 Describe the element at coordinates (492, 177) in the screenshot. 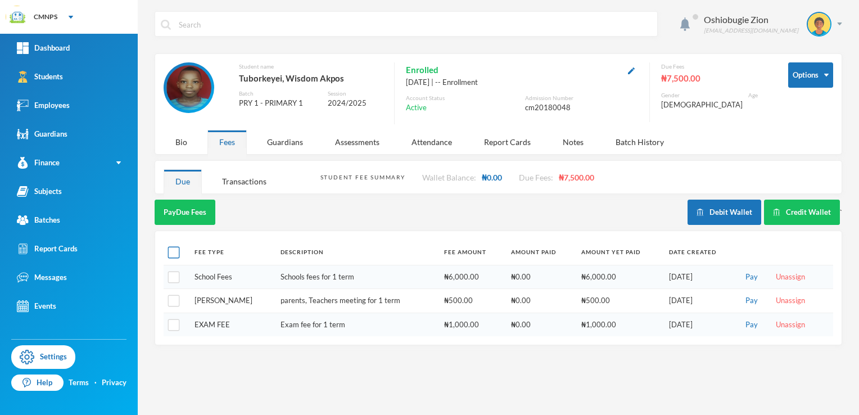

I see `span: ₦0.00` at that location.